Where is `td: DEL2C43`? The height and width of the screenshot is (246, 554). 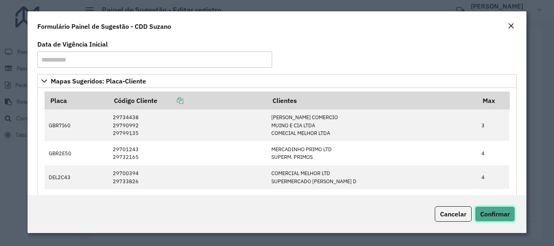 td: DEL2C43 is located at coordinates (77, 177).